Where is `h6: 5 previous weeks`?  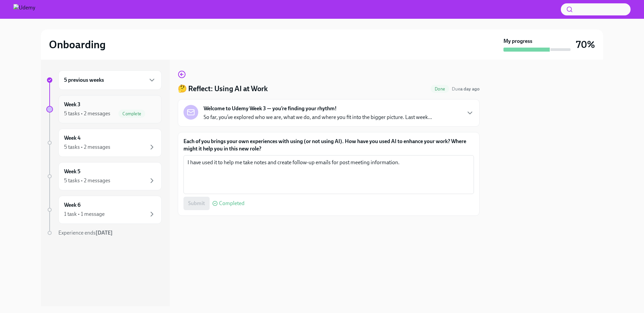 h6: 5 previous weeks is located at coordinates (84, 80).